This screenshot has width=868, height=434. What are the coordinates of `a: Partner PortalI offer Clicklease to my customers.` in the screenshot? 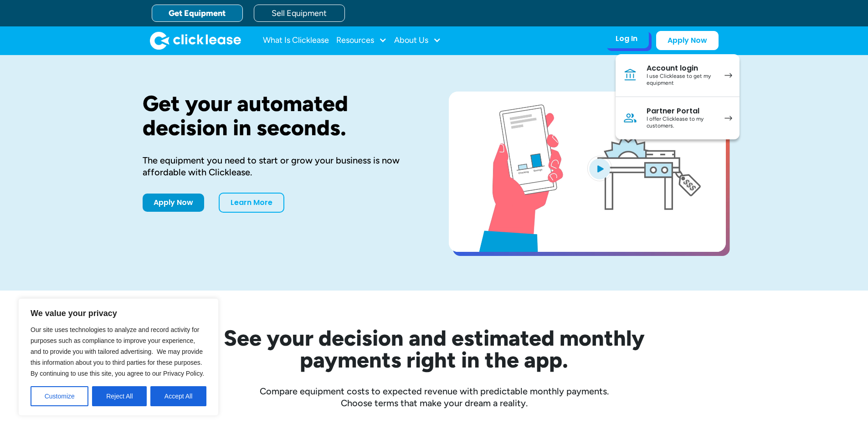 It's located at (677, 118).